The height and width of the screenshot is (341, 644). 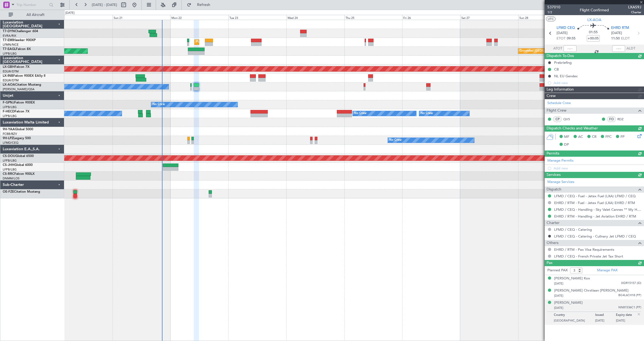 I want to click on span: 9H-YAA, so click(x=9, y=129).